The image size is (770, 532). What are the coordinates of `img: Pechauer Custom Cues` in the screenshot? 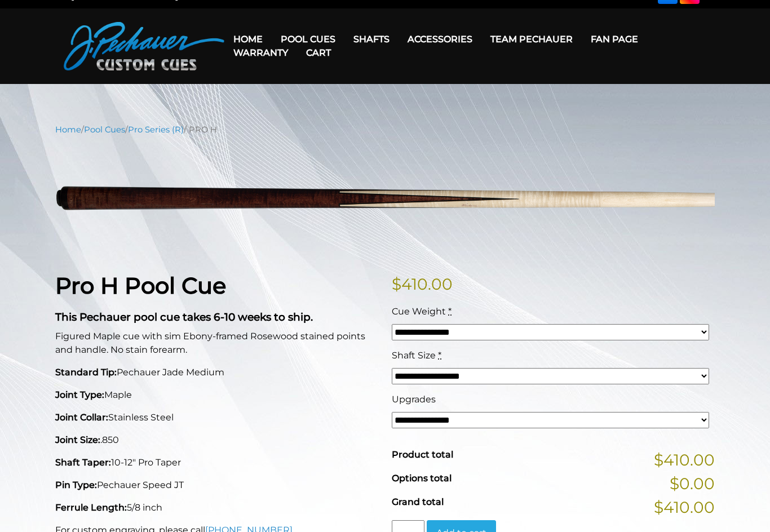 It's located at (144, 47).